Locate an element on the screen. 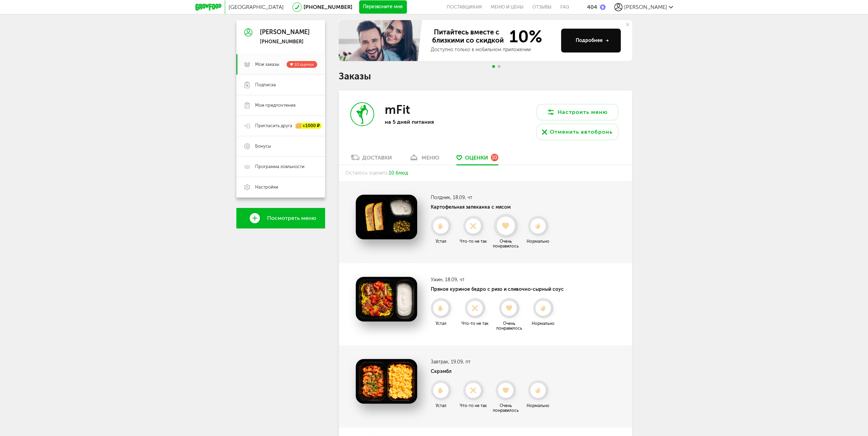 Image resolution: width=868 pixels, height=436 pixels. button: Перезвоните мне is located at coordinates (383, 7).